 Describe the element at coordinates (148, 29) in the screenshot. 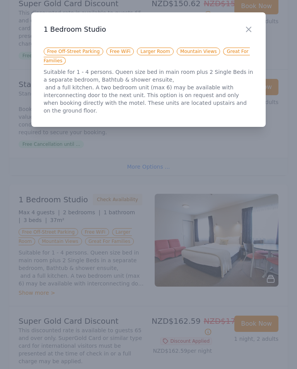

I see `h3: 1 Bedroom Studio` at that location.